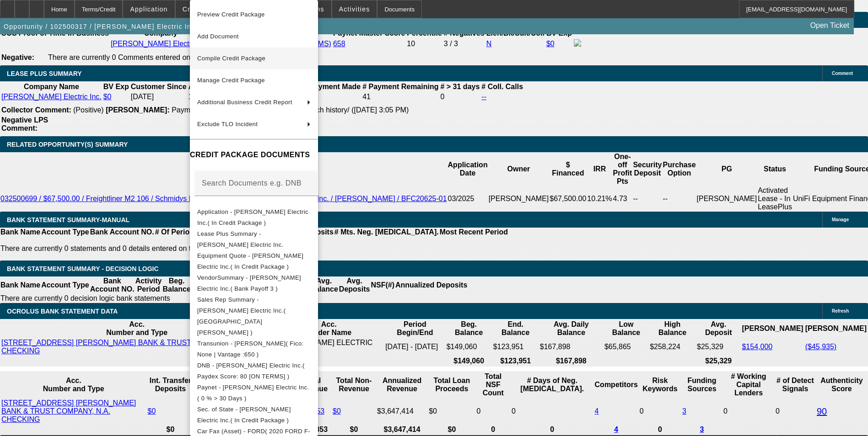 This screenshot has height=436, width=868. Describe the element at coordinates (227, 124) in the screenshot. I see `span: Exclude TLO Incident` at that location.